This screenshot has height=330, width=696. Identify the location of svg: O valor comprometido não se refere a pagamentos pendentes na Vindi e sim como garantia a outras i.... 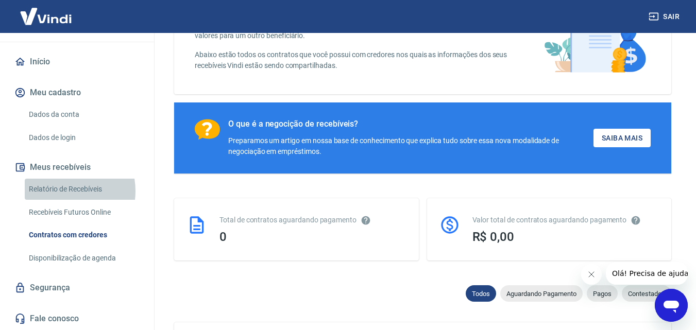
(636, 220).